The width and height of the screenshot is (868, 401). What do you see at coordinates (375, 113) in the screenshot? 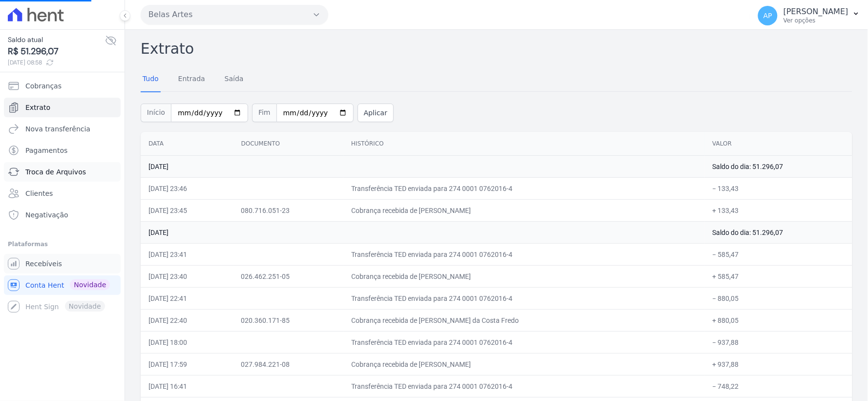
I see `button: Aplicar` at bounding box center [375, 113].